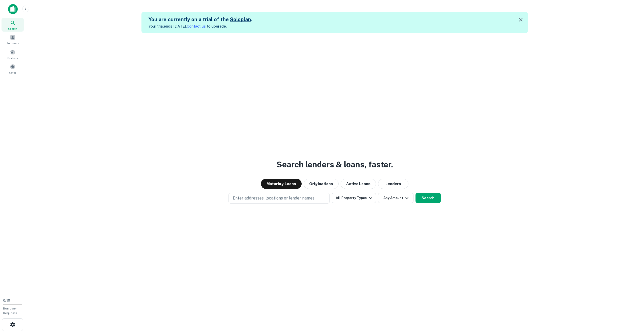 The width and height of the screenshot is (644, 333). I want to click on a: Borrowers, so click(13, 40).